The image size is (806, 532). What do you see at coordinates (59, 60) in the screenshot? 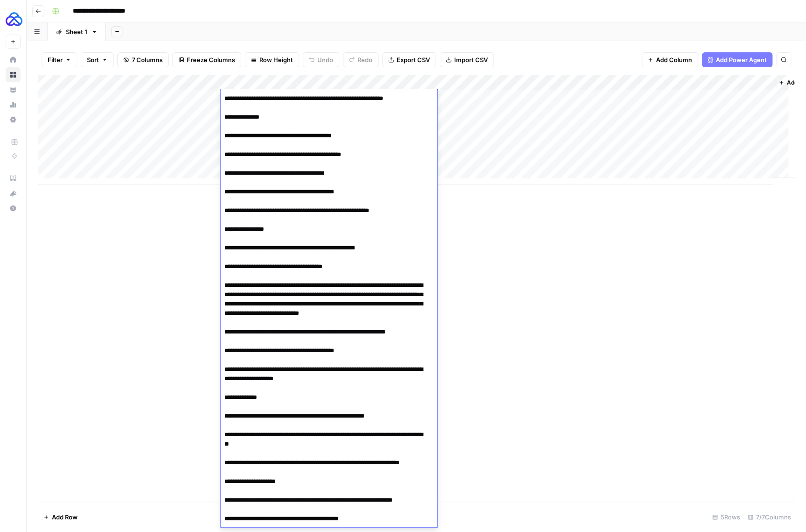
I see `button: Filter` at bounding box center [59, 60].